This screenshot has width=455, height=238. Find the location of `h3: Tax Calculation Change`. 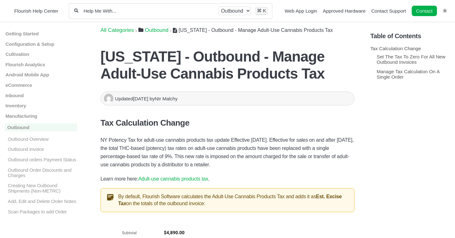

h3: Tax Calculation Change is located at coordinates (227, 123).